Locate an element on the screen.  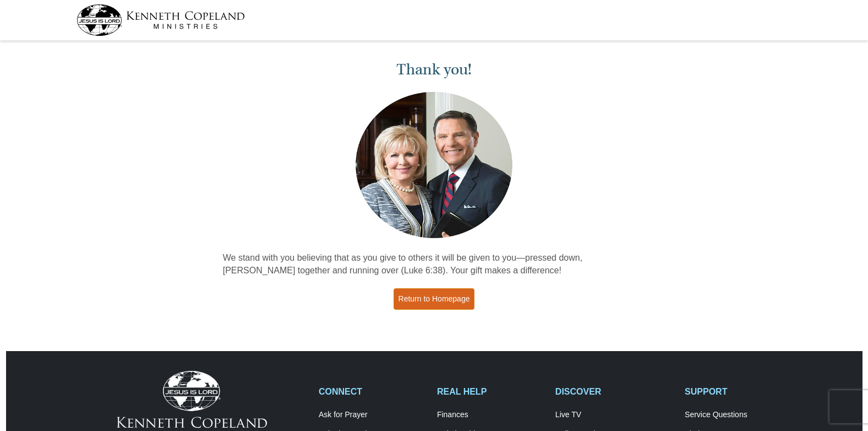
h2: CONNECT is located at coordinates (372, 391).